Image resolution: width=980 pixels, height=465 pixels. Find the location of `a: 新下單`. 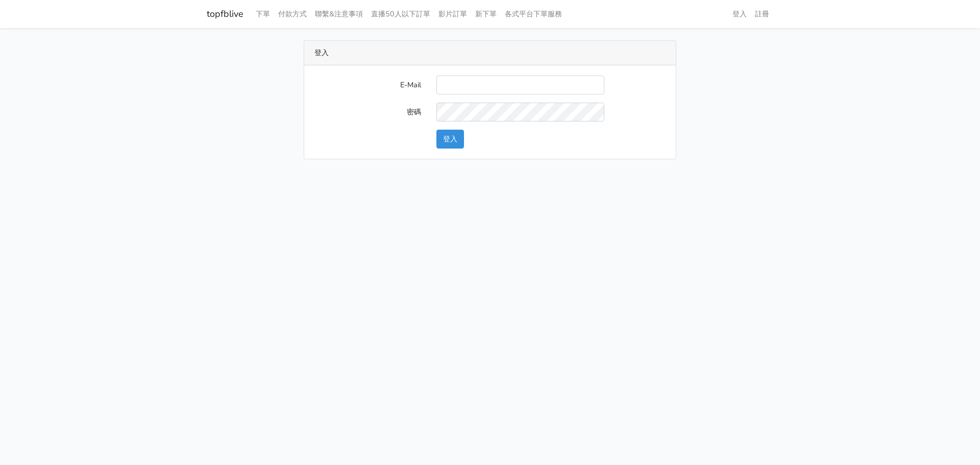

a: 新下單 is located at coordinates (486, 13).